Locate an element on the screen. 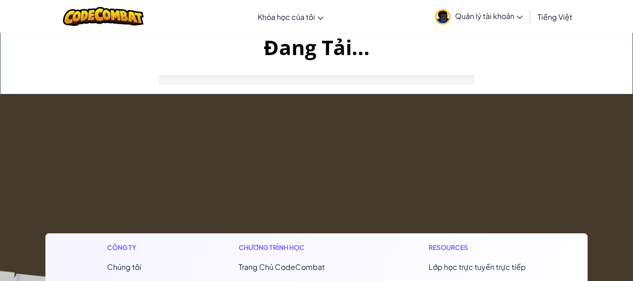 The height and width of the screenshot is (281, 633). a: CodeCombat logo is located at coordinates (103, 16).